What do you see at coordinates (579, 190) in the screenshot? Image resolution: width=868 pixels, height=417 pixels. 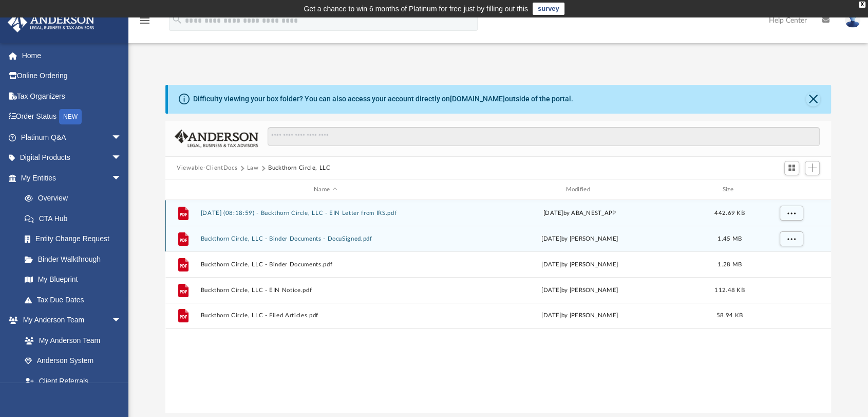 I see `div: Modified` at bounding box center [579, 190].